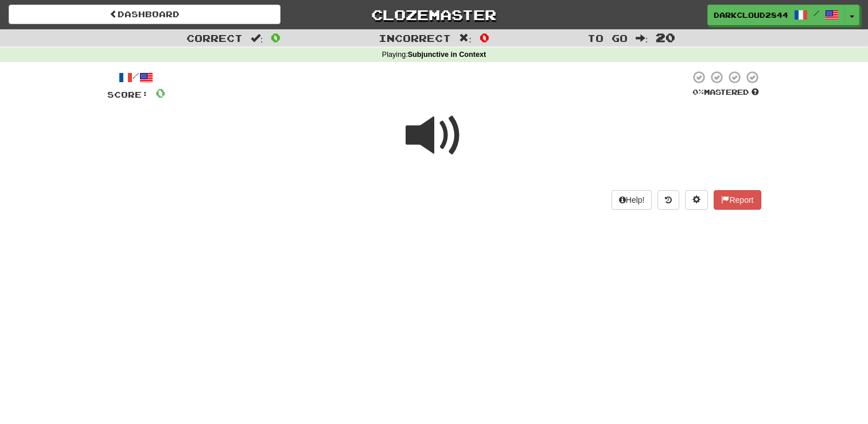  What do you see at coordinates (738, 200) in the screenshot?
I see `button: Report` at bounding box center [738, 200].